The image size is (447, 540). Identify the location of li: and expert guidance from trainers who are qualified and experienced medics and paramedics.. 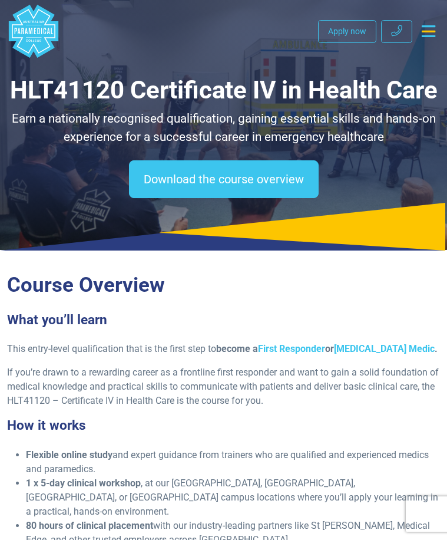
(233, 462).